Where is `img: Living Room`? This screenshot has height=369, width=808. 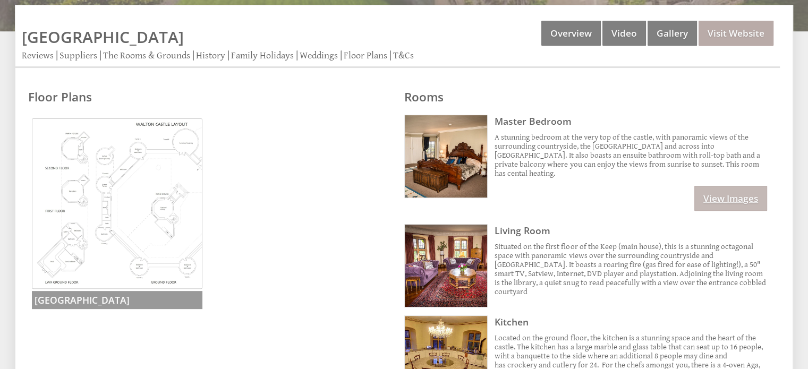 img: Living Room is located at coordinates (446, 266).